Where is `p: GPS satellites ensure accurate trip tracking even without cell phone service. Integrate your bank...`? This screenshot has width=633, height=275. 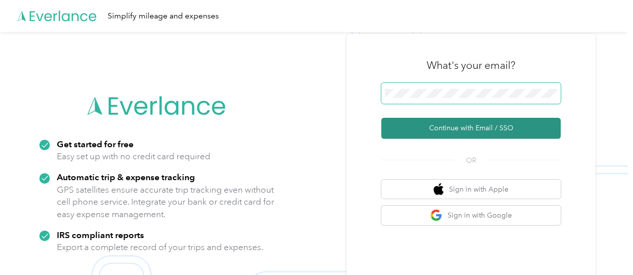
p: GPS satellites ensure accurate trip tracking even without cell phone service. Integrate your bank... is located at coordinates (166, 202).